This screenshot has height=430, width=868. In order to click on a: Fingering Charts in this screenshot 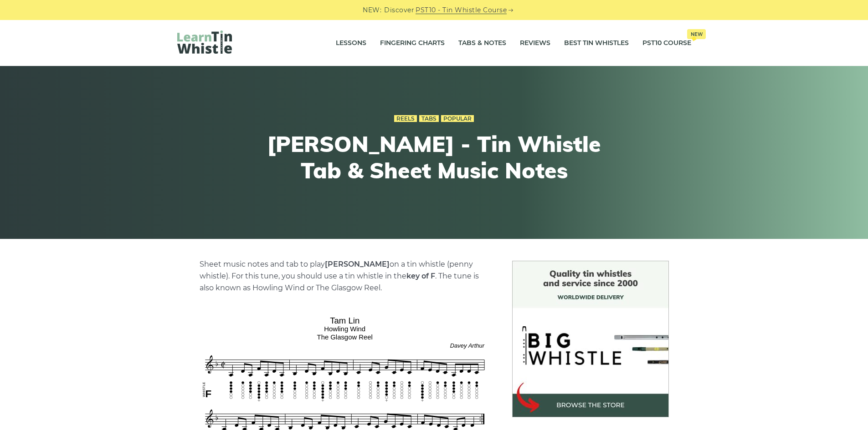, I will do `click(412, 43)`.